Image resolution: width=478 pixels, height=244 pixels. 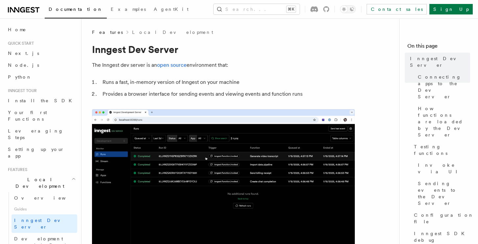 What do you see at coordinates (397, 9) in the screenshot?
I see `a: Contact sales` at bounding box center [397, 9].